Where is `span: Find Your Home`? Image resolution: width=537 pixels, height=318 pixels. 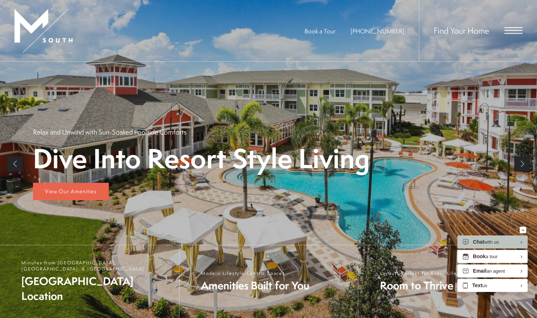
span: Find Your Home is located at coordinates (461, 31).